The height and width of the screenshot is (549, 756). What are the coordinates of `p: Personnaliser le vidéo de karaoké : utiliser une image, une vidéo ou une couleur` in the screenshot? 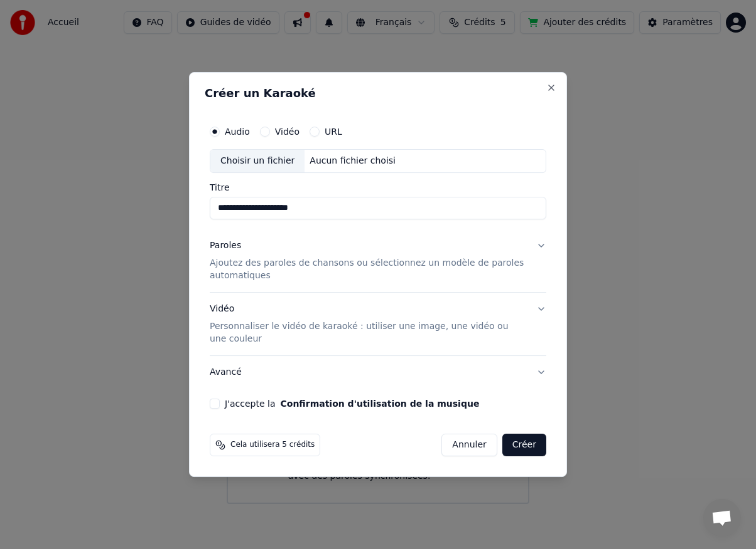 It's located at (368, 333).